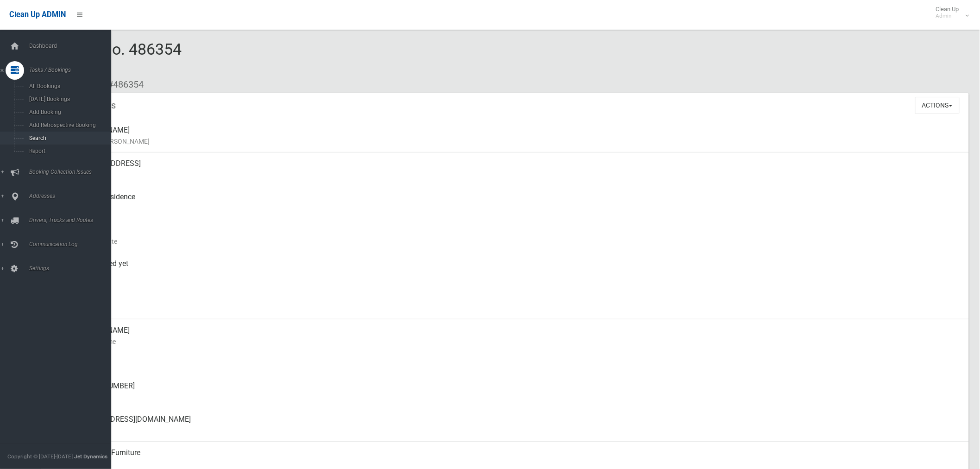  What do you see at coordinates (518, 241) in the screenshot?
I see `small: Collection Date` at bounding box center [518, 241].